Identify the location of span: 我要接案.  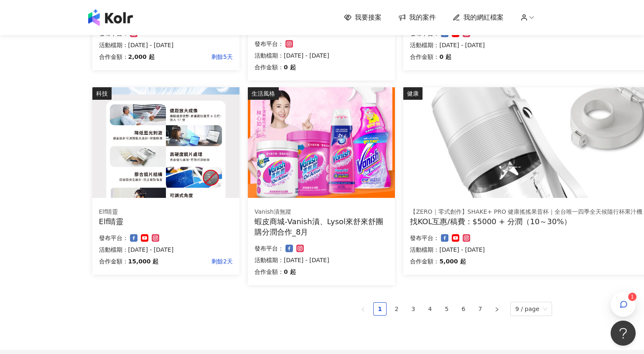
(368, 18).